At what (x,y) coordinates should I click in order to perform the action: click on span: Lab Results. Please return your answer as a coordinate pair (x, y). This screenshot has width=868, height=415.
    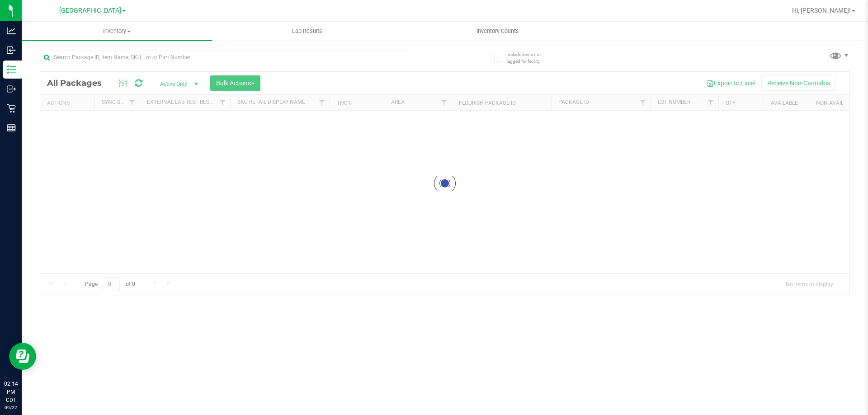
    Looking at the image, I should click on (307, 31).